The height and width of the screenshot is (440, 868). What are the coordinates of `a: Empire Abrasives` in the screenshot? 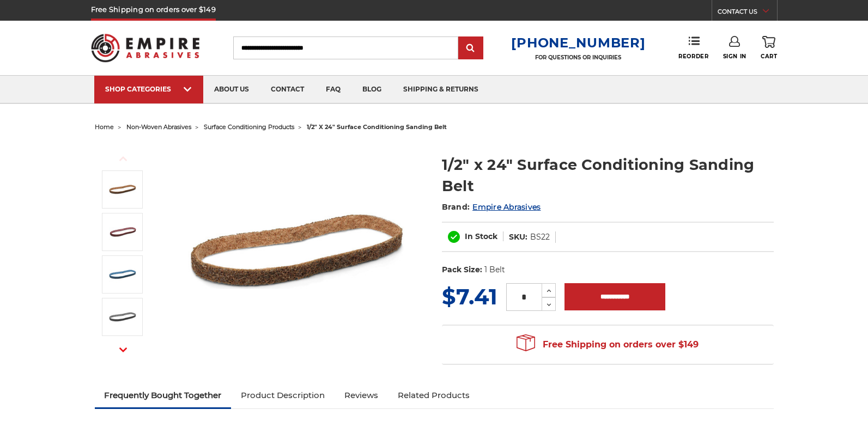 It's located at (507, 207).